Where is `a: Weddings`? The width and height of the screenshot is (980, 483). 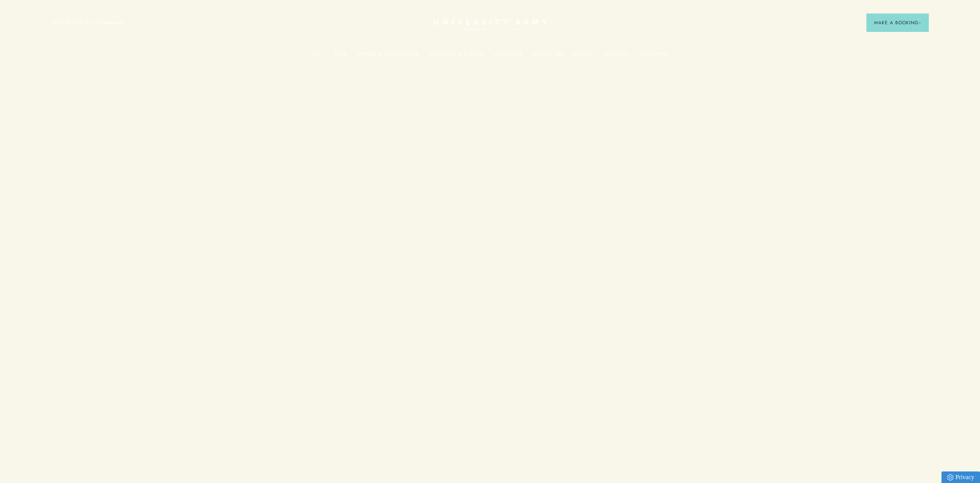
a: Weddings is located at coordinates (508, 56).